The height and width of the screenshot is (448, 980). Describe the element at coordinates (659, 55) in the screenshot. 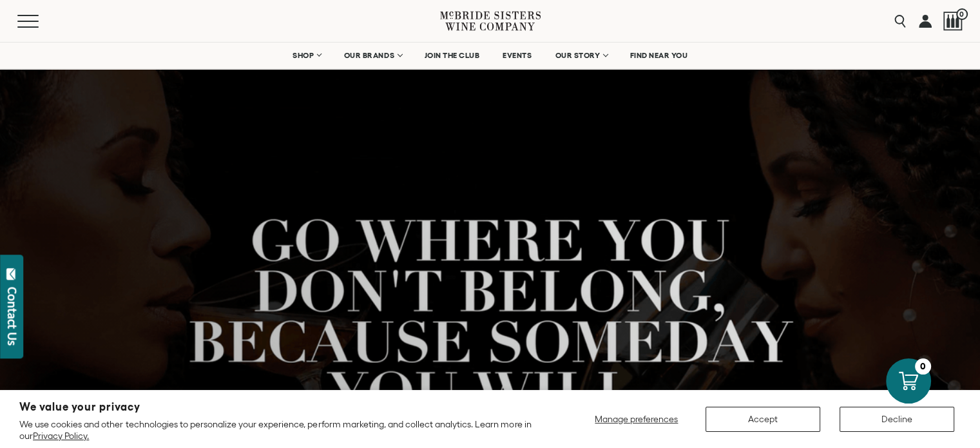

I see `a: FIND NEAR YOU` at that location.